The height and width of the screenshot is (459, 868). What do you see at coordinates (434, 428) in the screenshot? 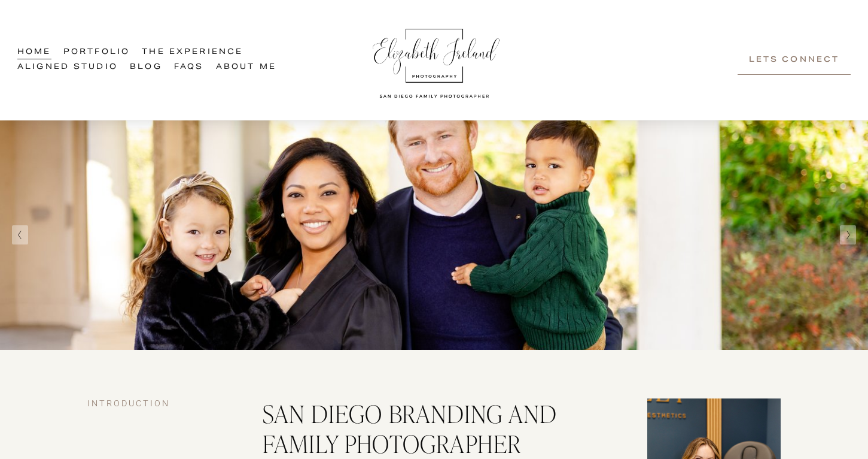
I see `h2: San Diego Branding and family photographer` at bounding box center [434, 428].